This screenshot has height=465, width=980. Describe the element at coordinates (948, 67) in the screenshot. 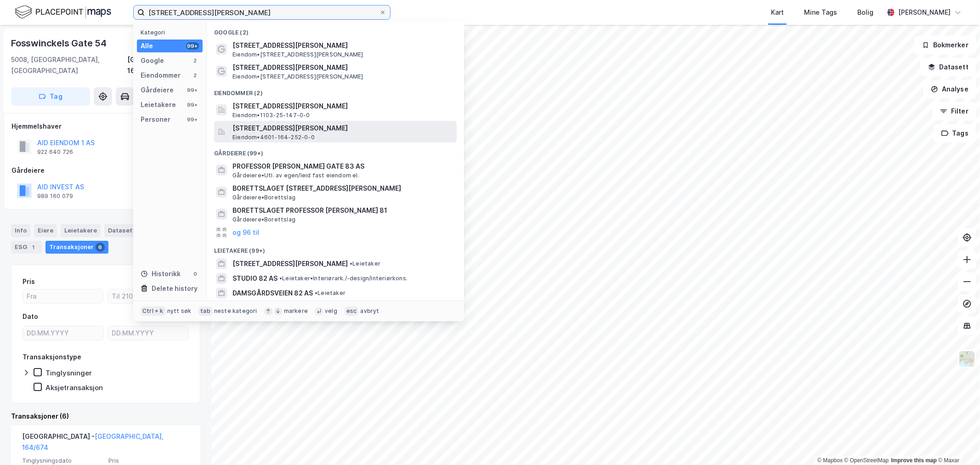

I see `button: Datasett` at that location.